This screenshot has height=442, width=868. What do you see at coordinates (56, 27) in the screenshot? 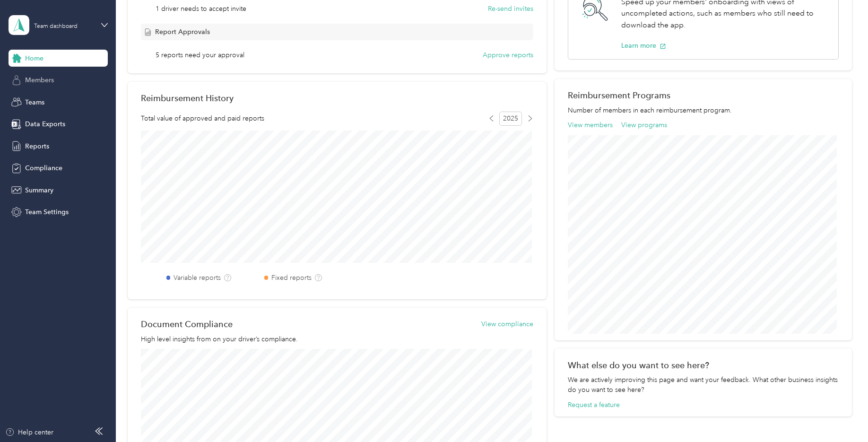
I see `div: Team dashboard` at bounding box center [56, 27].